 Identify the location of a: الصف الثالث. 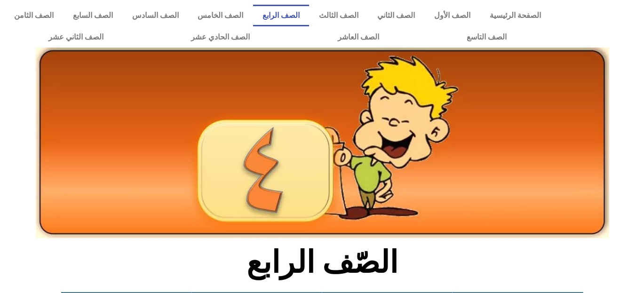
(338, 16).